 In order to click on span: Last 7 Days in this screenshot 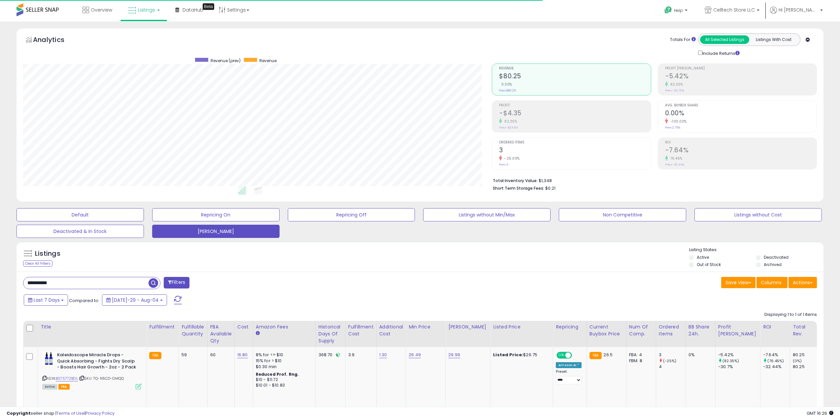, I will do `click(47, 300)`.